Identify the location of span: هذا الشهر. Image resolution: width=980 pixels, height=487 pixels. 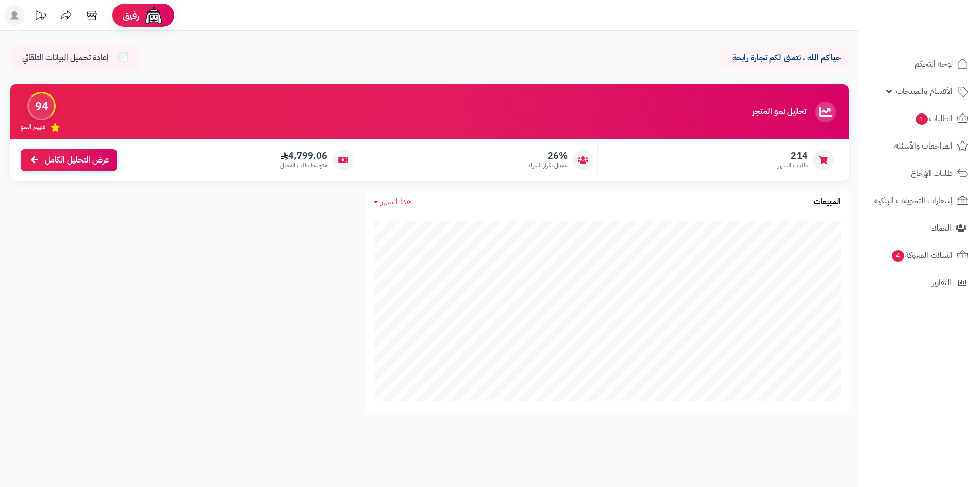
(396, 202).